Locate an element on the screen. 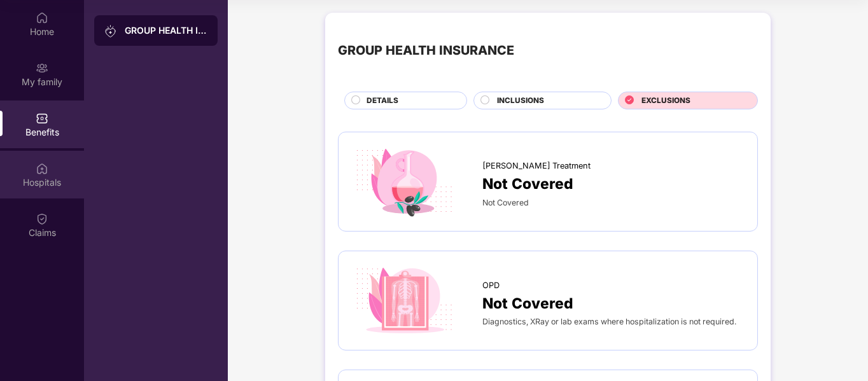  span: DETAILS is located at coordinates (382, 101).